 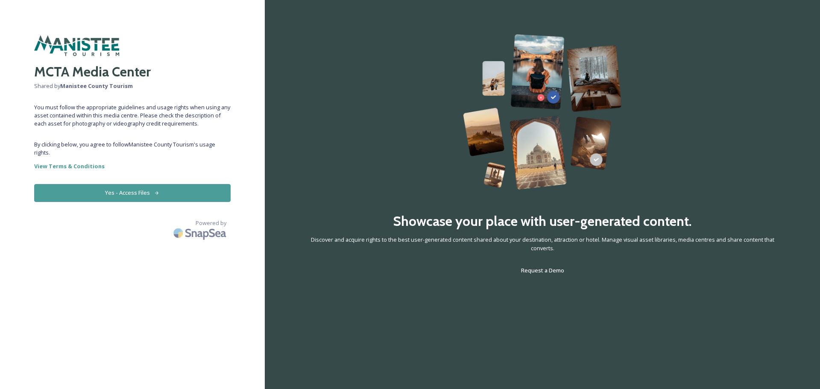 What do you see at coordinates (211, 223) in the screenshot?
I see `span: Powered by` at bounding box center [211, 223].